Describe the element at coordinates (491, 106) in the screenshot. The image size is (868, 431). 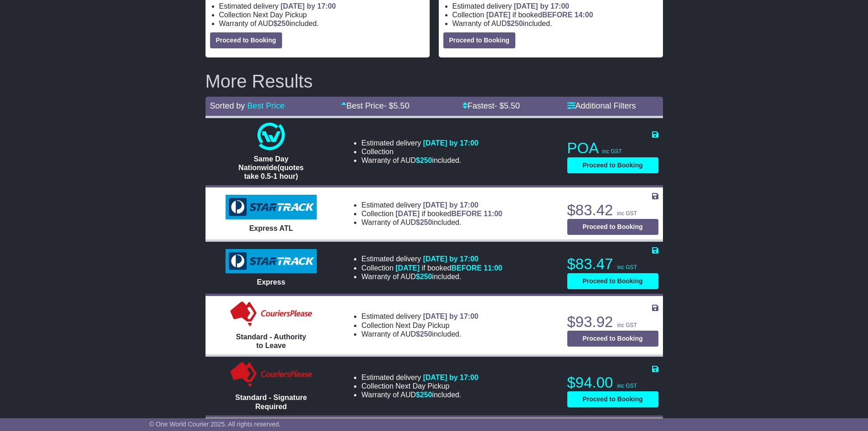
I see `a: Fastest- $5.50` at that location.